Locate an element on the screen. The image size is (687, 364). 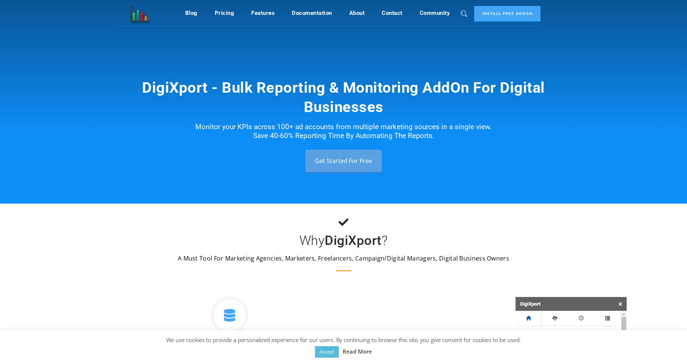
a: Install Free Addon is located at coordinates (507, 14).